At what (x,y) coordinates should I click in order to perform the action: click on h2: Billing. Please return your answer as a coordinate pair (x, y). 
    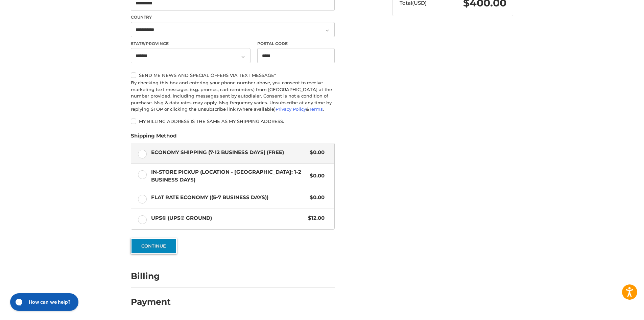
    Looking at the image, I should click on (151, 276).